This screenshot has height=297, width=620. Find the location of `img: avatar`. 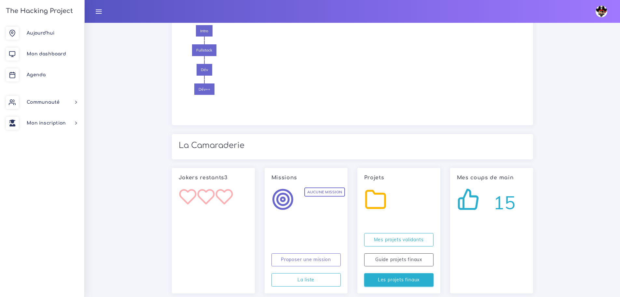

img: avatar is located at coordinates (602, 11).